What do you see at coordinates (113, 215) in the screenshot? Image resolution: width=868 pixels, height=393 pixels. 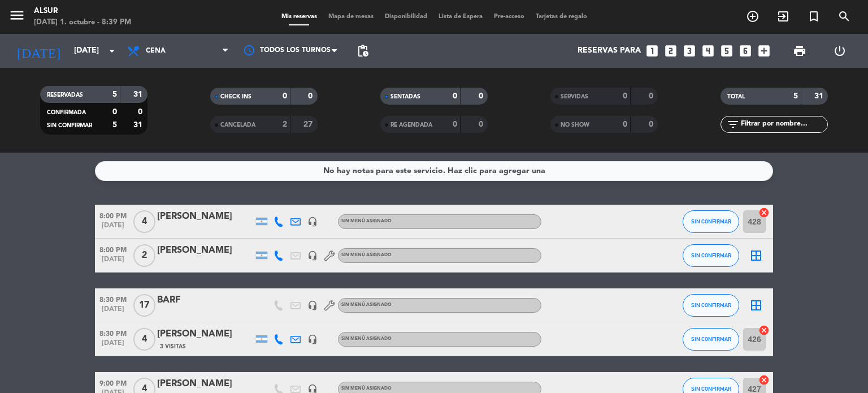 I see `span: 8:00 PM` at bounding box center [113, 215].